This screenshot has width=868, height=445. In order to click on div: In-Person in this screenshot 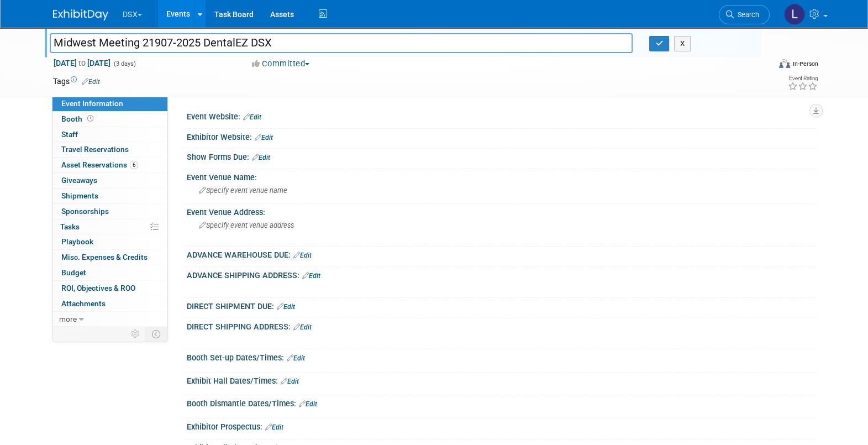, I will do `click(805, 63)`.